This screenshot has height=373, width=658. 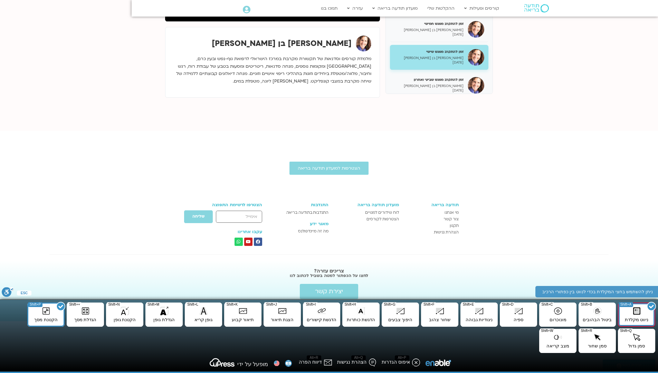 What do you see at coordinates (481, 8) in the screenshot?
I see `a: קורסים ופעילות` at bounding box center [481, 8].